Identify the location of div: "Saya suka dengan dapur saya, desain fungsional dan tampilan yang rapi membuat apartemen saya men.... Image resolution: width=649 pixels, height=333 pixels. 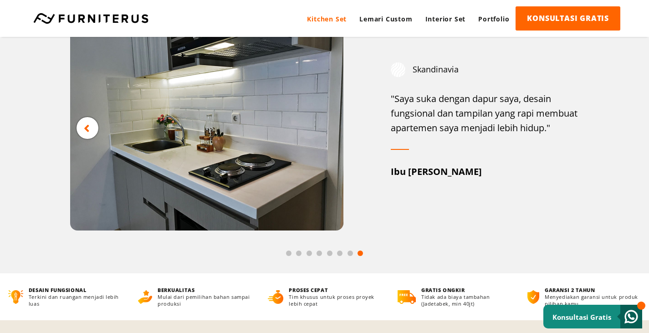
(485, 113).